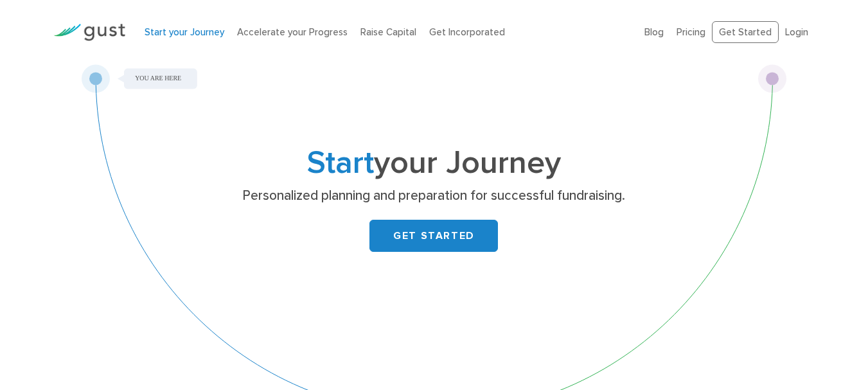 The height and width of the screenshot is (390, 868). Describe the element at coordinates (691, 32) in the screenshot. I see `a: Pricing` at that location.